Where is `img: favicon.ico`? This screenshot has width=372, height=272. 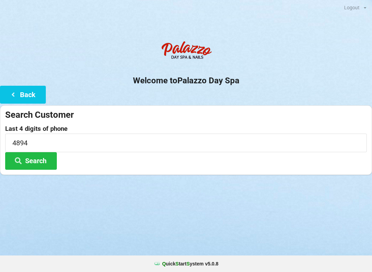
img: favicon.ico is located at coordinates (157, 264).